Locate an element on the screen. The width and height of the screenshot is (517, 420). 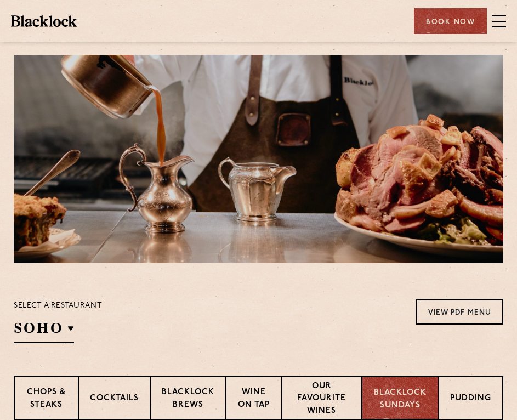
p: Wine on Tap is located at coordinates (254, 399).